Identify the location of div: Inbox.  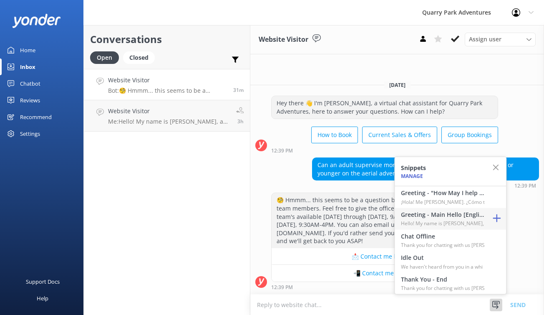
(28, 67).